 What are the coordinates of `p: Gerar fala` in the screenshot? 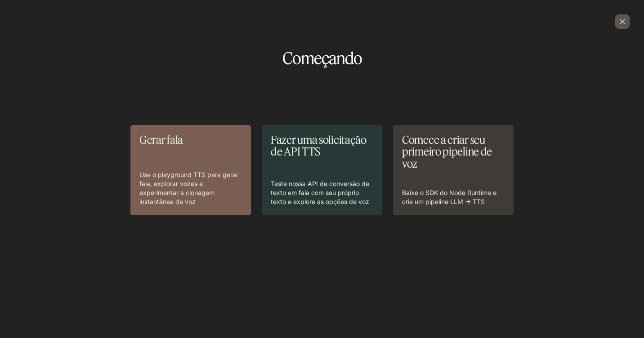 It's located at (191, 140).